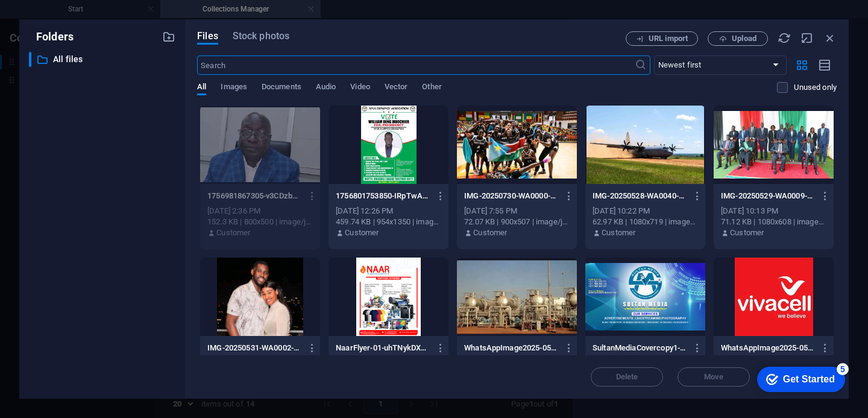 This screenshot has height=418, width=868. What do you see at coordinates (640, 348) in the screenshot?
I see `p: SultanMediaCovercopy1-R1Ih2yxVzKmbM2dq0MWdwA.jpg` at bounding box center [640, 348].